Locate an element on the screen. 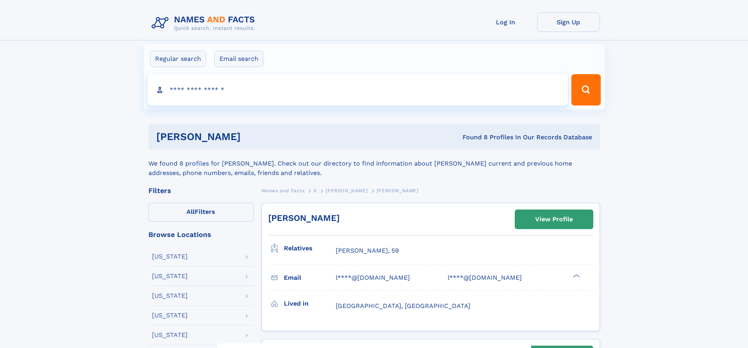 The width and height of the screenshot is (748, 348). h3: Relatives is located at coordinates (310, 249).